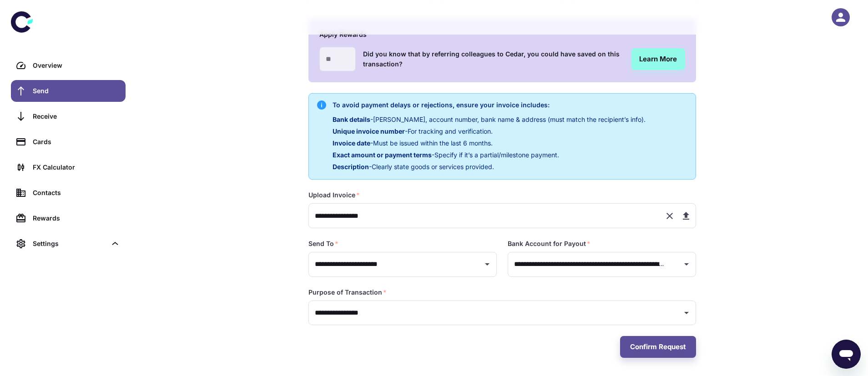 The height and width of the screenshot is (376, 868). What do you see at coordinates (489, 167) in the screenshot?
I see `p: - Clearly state goods or services provided.` at bounding box center [489, 167].